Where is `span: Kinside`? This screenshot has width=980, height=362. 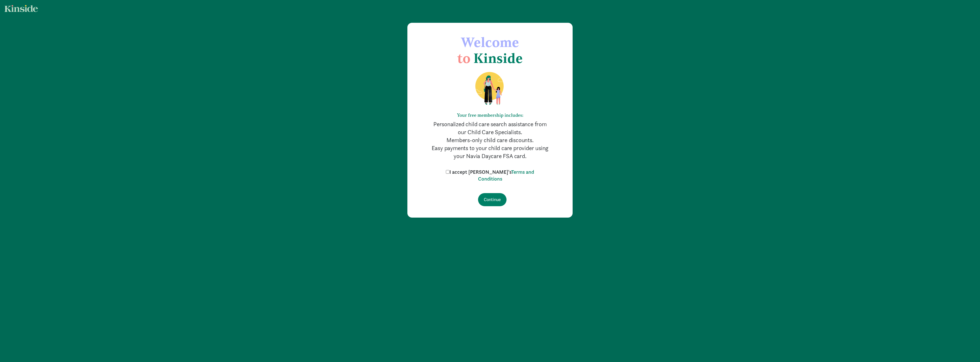 span: Kinside is located at coordinates (498, 58).